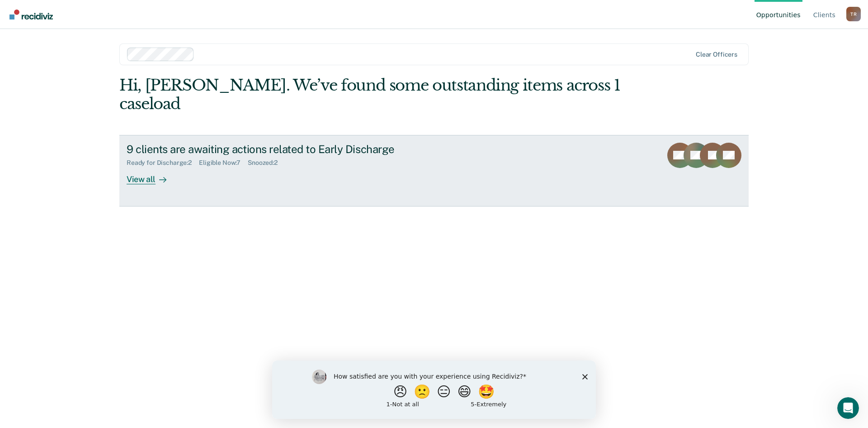 The width and height of the screenshot is (868, 428). I want to click on button: 2, so click(150, 31).